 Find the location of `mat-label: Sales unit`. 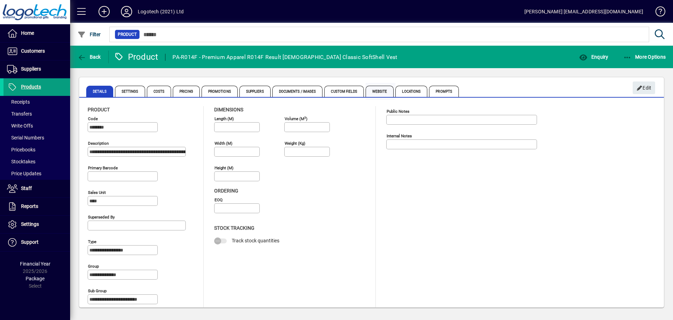

mat-label: Sales unit is located at coordinates (97, 192).